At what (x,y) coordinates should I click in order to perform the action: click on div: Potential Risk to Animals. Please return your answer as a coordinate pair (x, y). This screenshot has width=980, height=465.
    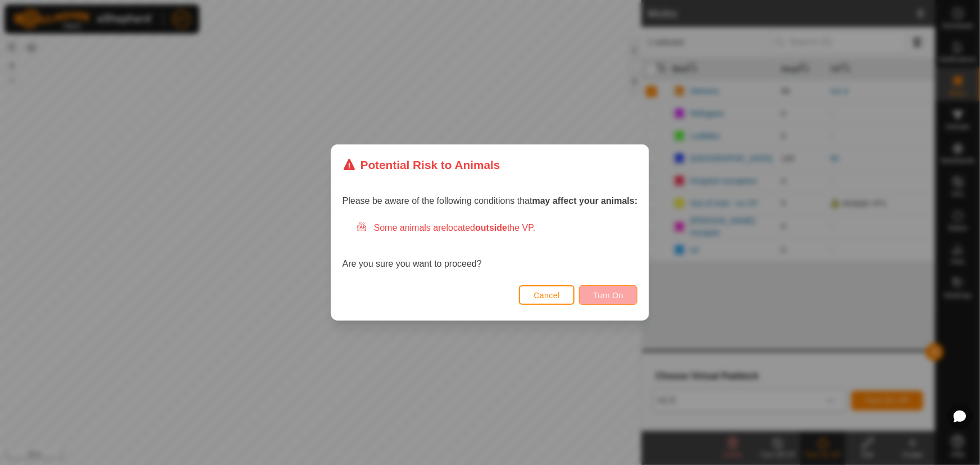
    Looking at the image, I should click on (421, 165).